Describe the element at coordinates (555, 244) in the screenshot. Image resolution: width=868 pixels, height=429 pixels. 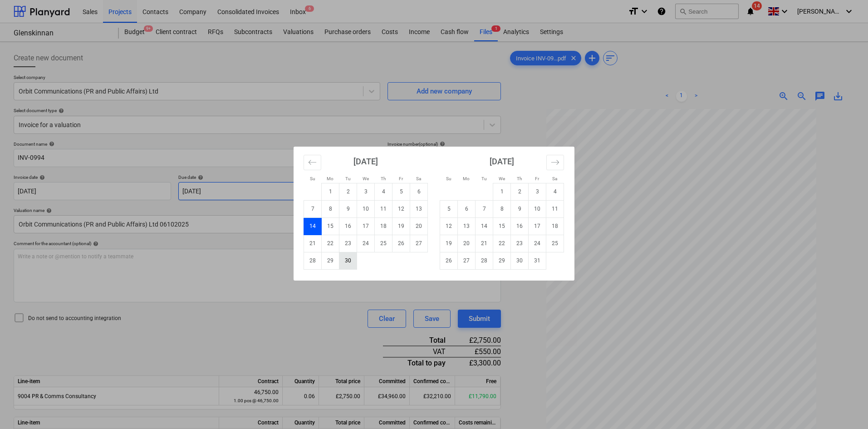
I see `td: Saturday, October 25, 2025` at that location.